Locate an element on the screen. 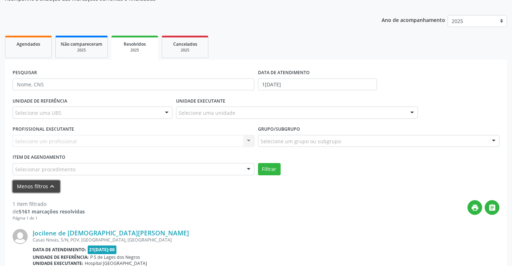  b: Data de atendimento: is located at coordinates (59, 249).